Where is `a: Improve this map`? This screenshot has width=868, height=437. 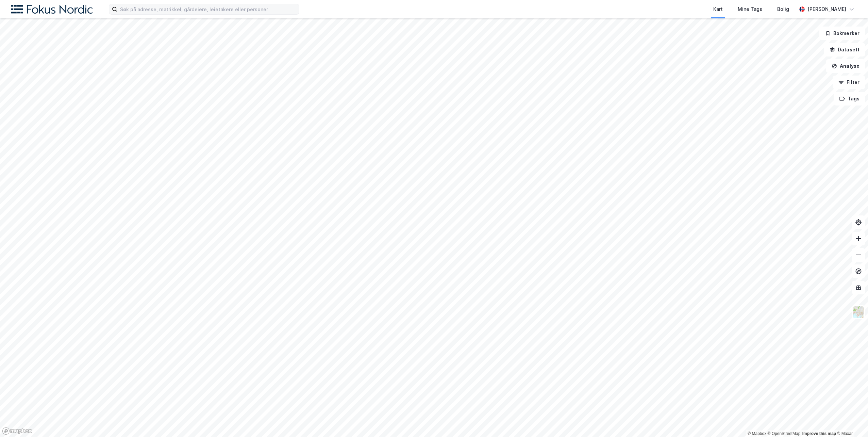
a: Improve this map is located at coordinates (819, 434).